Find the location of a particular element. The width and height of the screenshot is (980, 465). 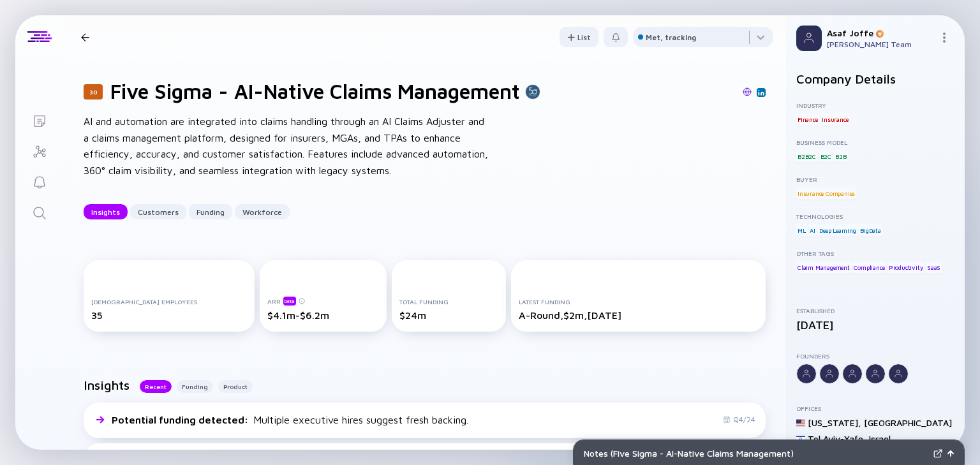

div: Established is located at coordinates (875, 311).